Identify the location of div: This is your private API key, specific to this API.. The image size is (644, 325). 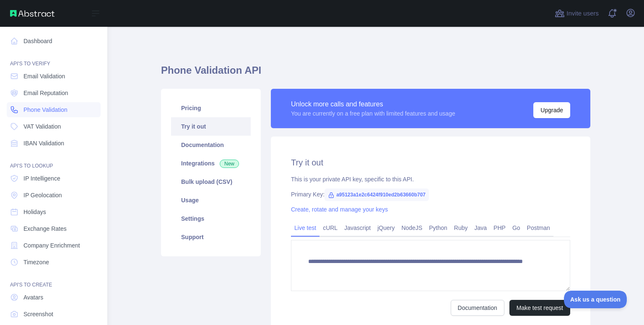
(431, 179).